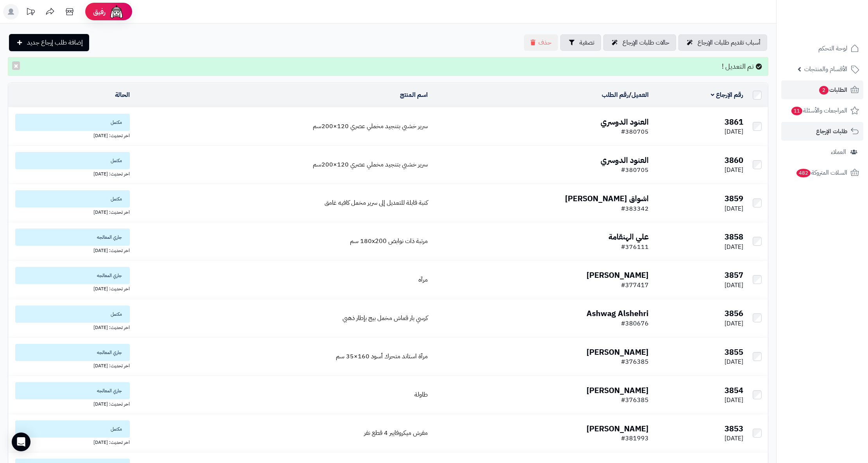  What do you see at coordinates (729, 42) in the screenshot?
I see `span: أسباب تقديم طلبات الإرجاع` at bounding box center [729, 42].